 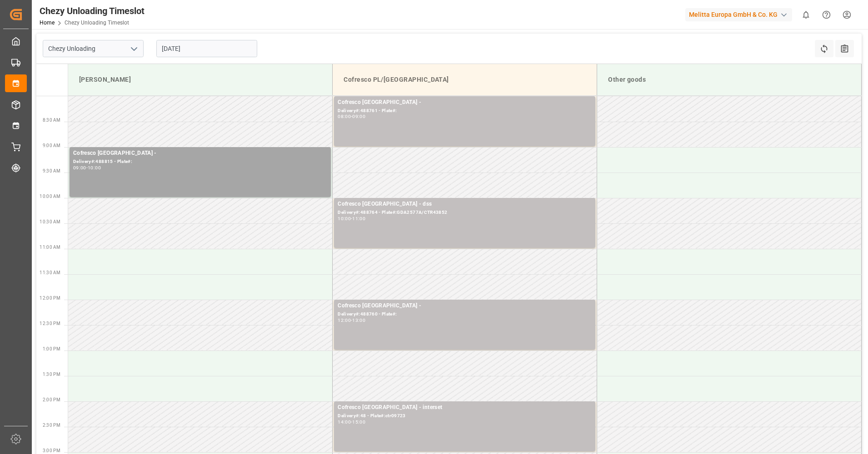 I want to click on span: 1:30 PM, so click(x=51, y=374).